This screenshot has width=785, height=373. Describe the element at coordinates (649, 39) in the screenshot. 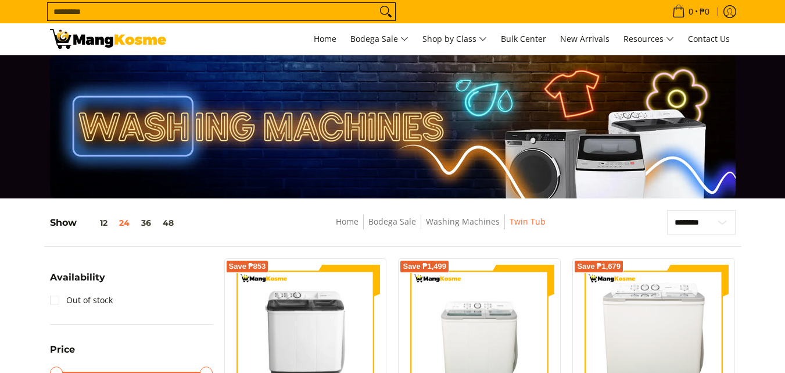

I see `span: Resources` at that location.